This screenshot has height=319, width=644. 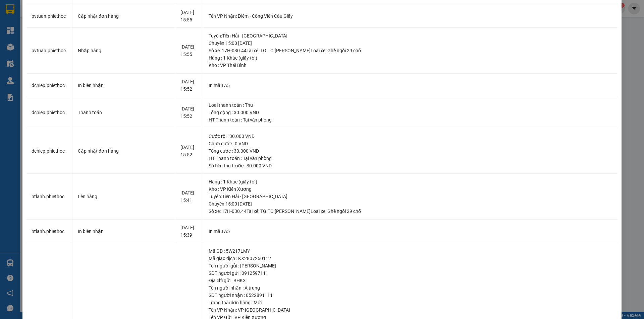 I want to click on div: SĐT người nhận : 0522891111, so click(x=411, y=296).